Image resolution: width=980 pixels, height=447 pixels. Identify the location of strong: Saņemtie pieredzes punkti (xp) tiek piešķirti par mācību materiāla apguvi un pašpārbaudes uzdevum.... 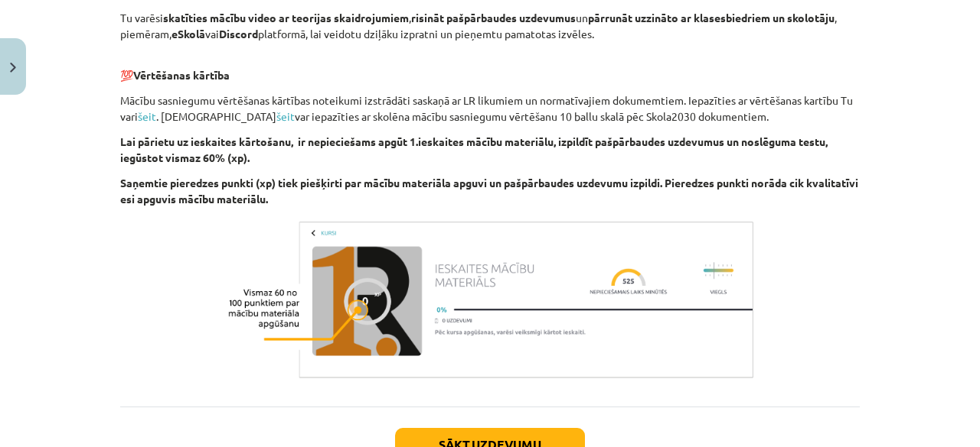
(489, 190).